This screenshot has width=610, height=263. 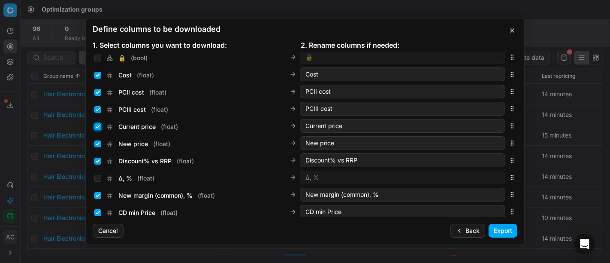 What do you see at coordinates (108, 230) in the screenshot?
I see `button: Cancel` at bounding box center [108, 230].